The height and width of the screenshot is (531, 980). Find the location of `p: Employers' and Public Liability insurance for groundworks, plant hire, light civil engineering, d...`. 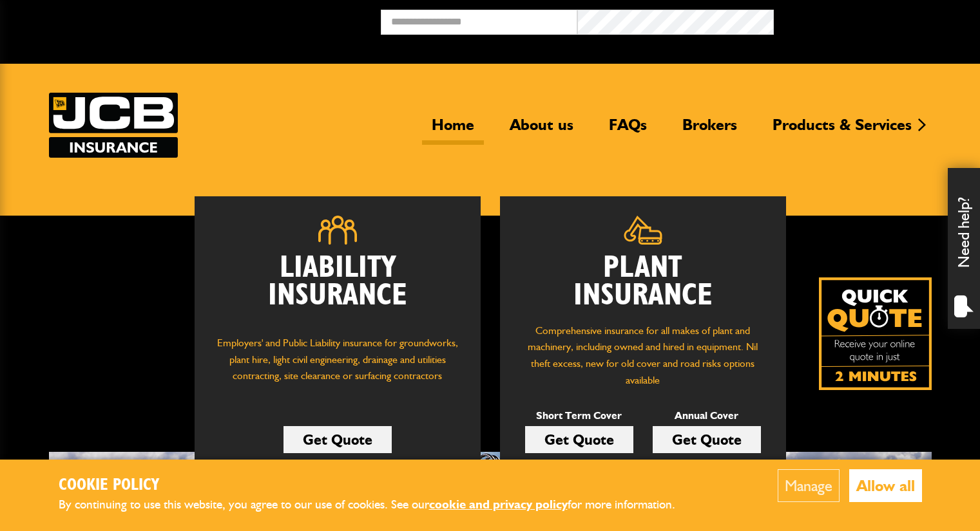

p: Employers' and Public Liability insurance for groundworks, plant hire, light civil engineering, d... is located at coordinates (338, 365).